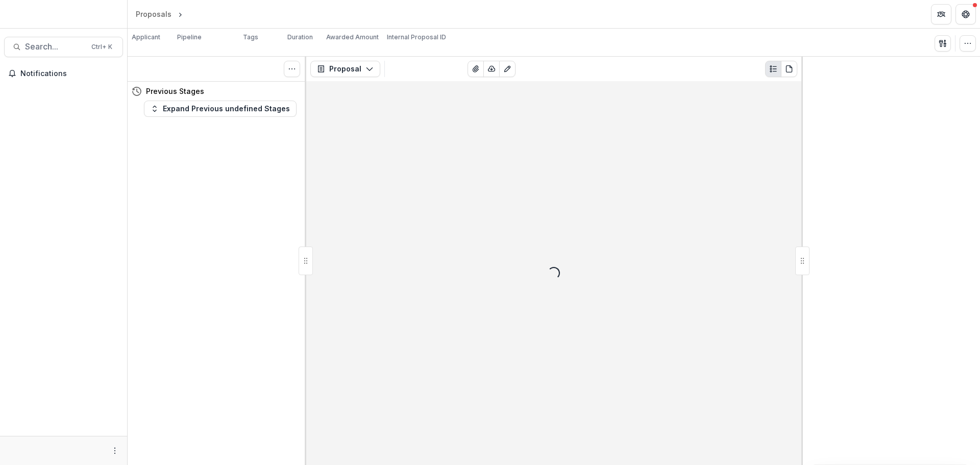 The height and width of the screenshot is (465, 980). What do you see at coordinates (352, 37) in the screenshot?
I see `p: Awarded Amount` at bounding box center [352, 37].